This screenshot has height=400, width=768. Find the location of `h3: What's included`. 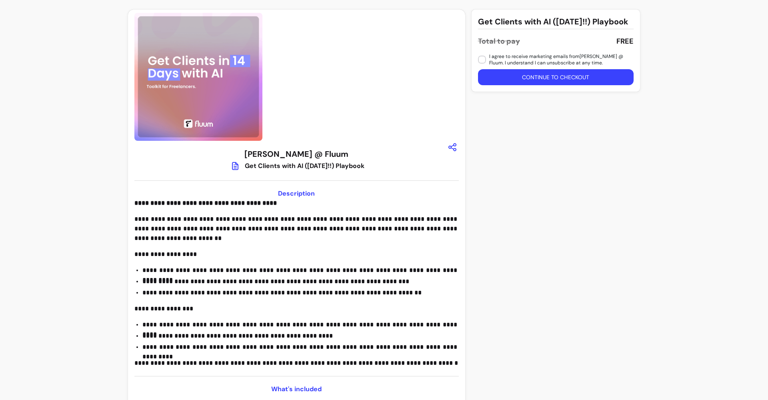

h3: What's included is located at coordinates (296, 389).